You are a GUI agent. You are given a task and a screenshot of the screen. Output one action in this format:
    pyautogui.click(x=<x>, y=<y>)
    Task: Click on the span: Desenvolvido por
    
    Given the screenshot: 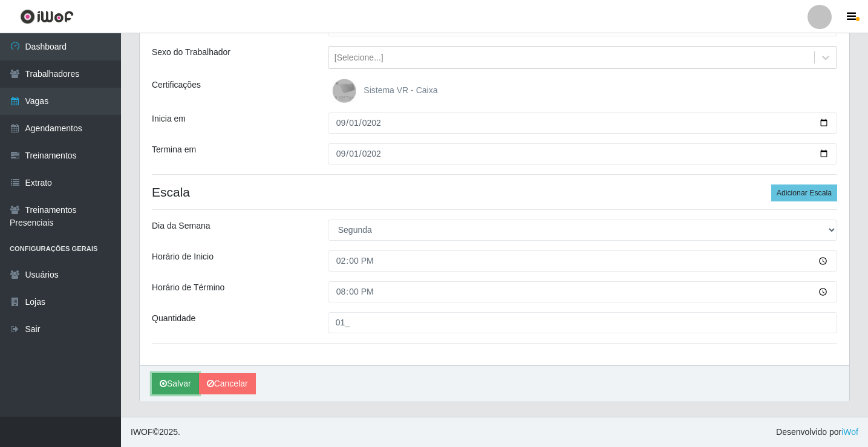 What is the action you would take?
    pyautogui.click(x=818, y=432)
    